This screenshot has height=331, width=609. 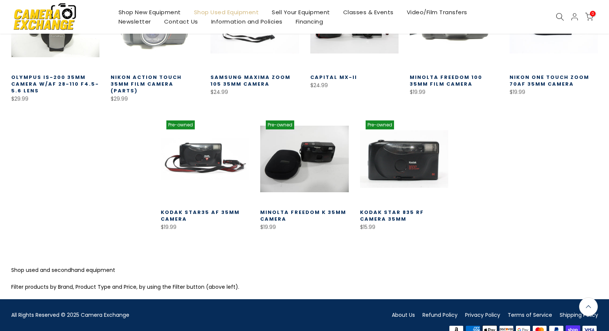 What do you see at coordinates (589, 17) in the screenshot?
I see `a: 0` at bounding box center [589, 17].